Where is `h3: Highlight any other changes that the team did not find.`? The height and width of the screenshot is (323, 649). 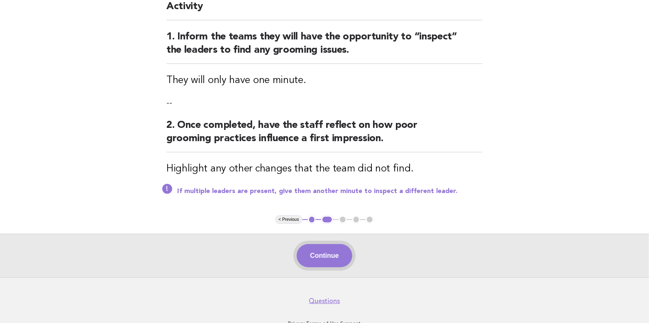 h3: Highlight any other changes that the team did not find. is located at coordinates (324, 169).